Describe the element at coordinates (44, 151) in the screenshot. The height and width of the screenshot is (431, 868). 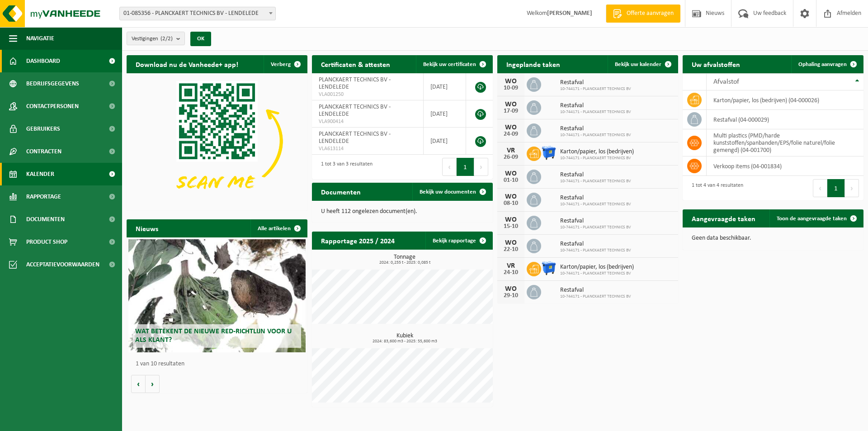
I see `span: Contracten` at that location.